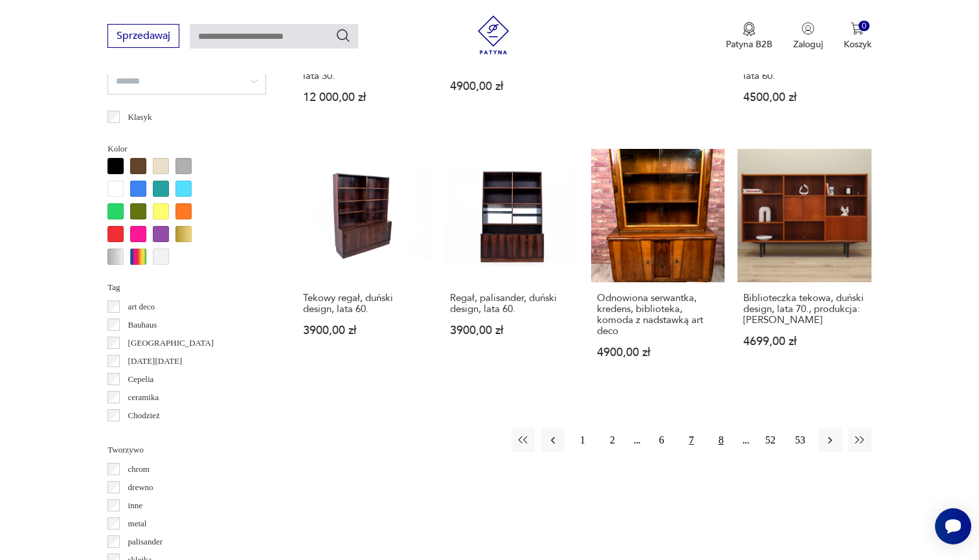  Describe the element at coordinates (805, 341) in the screenshot. I see `p: 4699,00 zł` at that location.